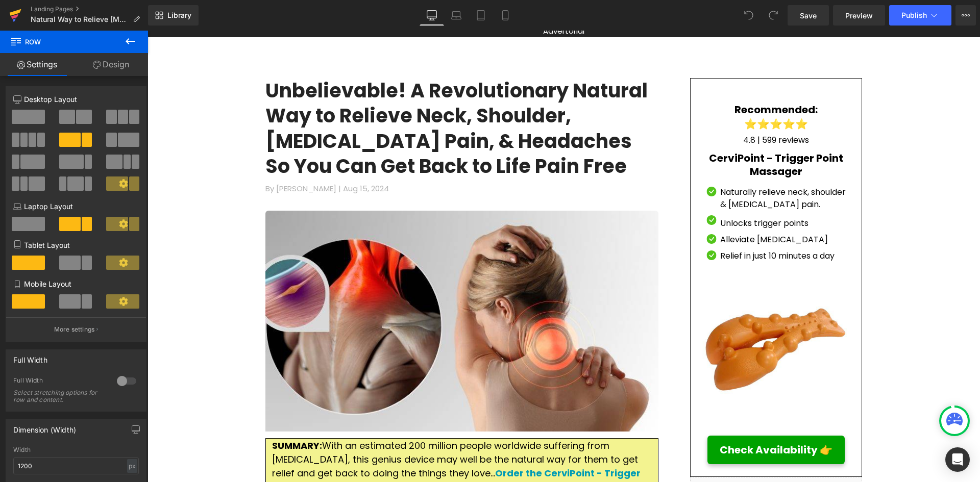  What do you see at coordinates (480, 15) in the screenshot?
I see `a: Tablet` at bounding box center [480, 15].